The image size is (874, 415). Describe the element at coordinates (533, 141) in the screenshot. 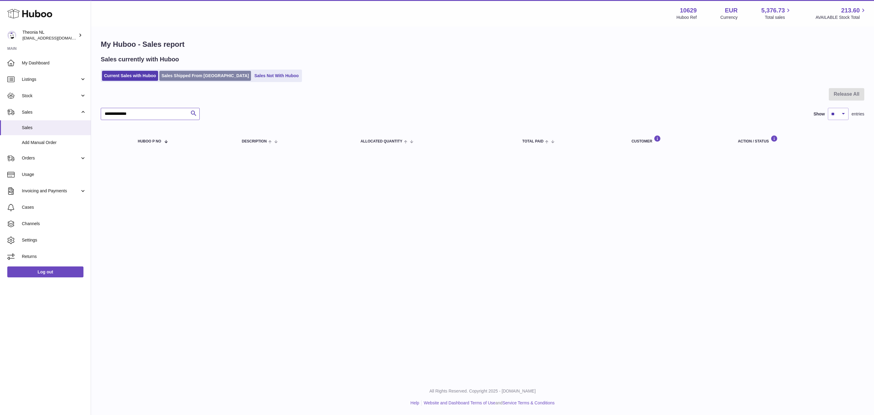

I see `span: Total paid` at that location.